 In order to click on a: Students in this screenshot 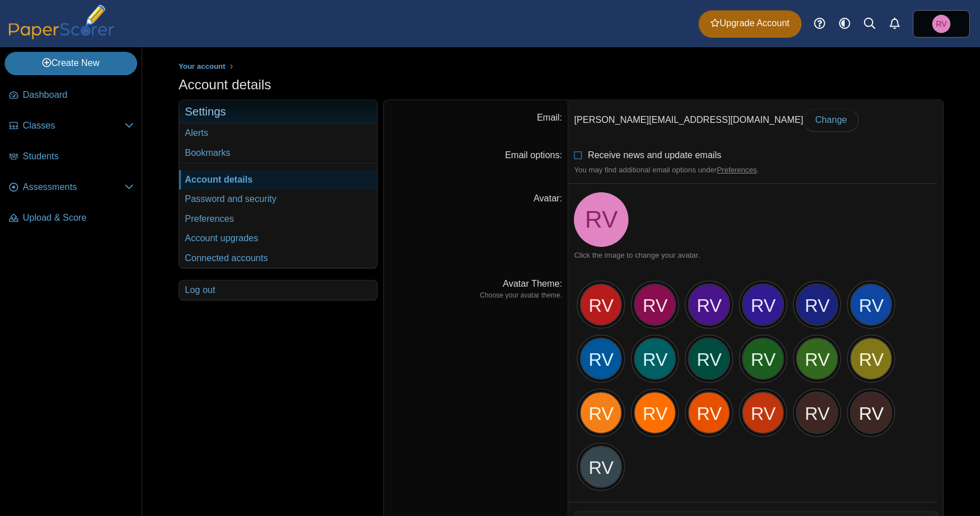, I will do `click(71, 157)`.